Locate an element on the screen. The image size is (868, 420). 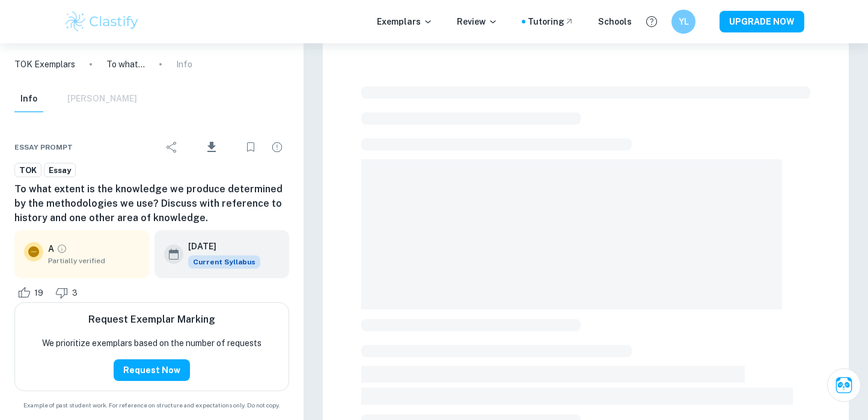
button: Request Now is located at coordinates (151, 370).